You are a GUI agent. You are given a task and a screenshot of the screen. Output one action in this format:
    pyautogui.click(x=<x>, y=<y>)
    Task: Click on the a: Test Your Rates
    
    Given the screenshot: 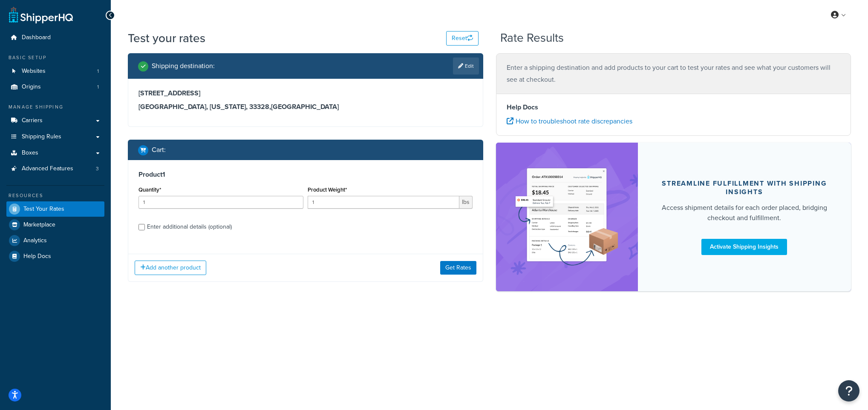 What is the action you would take?
    pyautogui.click(x=56, y=209)
    